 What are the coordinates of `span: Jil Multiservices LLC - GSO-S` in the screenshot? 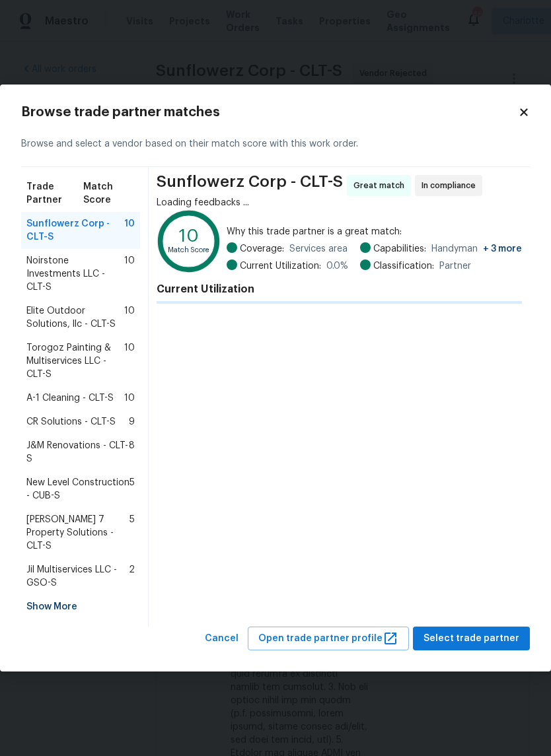 It's located at (77, 576).